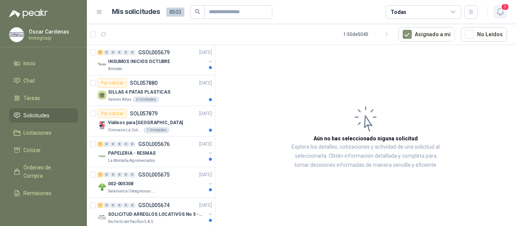 The height and width of the screenshot is (226, 516). What do you see at coordinates (43, 64) in the screenshot?
I see `a: Inicio` at bounding box center [43, 64].